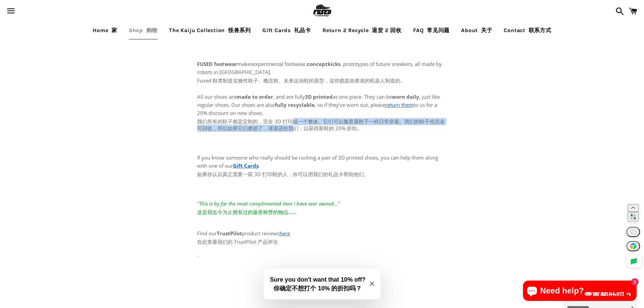  What do you see at coordinates (217, 64) in the screenshot?
I see `strong: FUSED footwear` at bounding box center [217, 64].